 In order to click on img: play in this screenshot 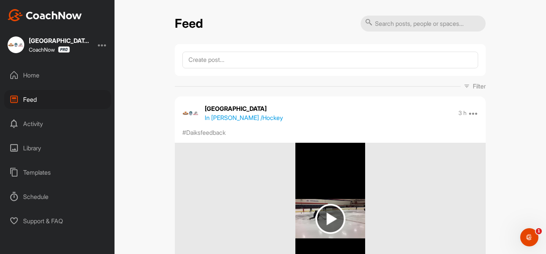, I will do `click(330, 218)`.